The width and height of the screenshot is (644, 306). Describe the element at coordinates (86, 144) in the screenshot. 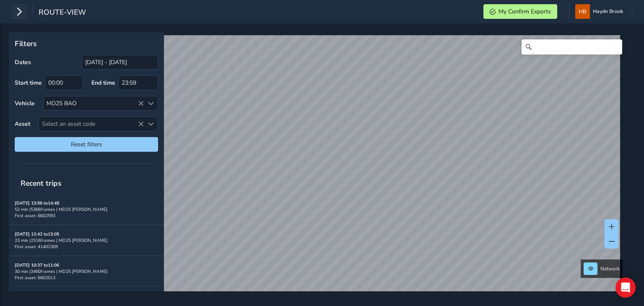

I see `button: Reset filters` at that location.